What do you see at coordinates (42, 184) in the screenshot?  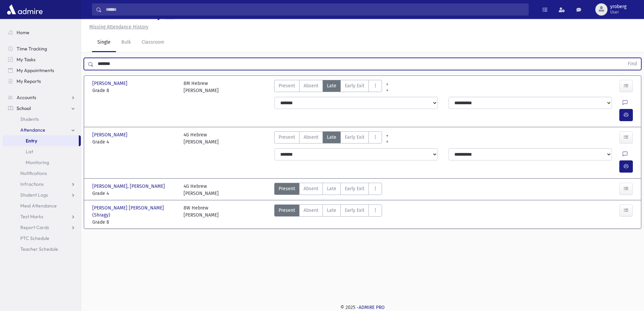 I see `a: Infractions` at bounding box center [42, 184].